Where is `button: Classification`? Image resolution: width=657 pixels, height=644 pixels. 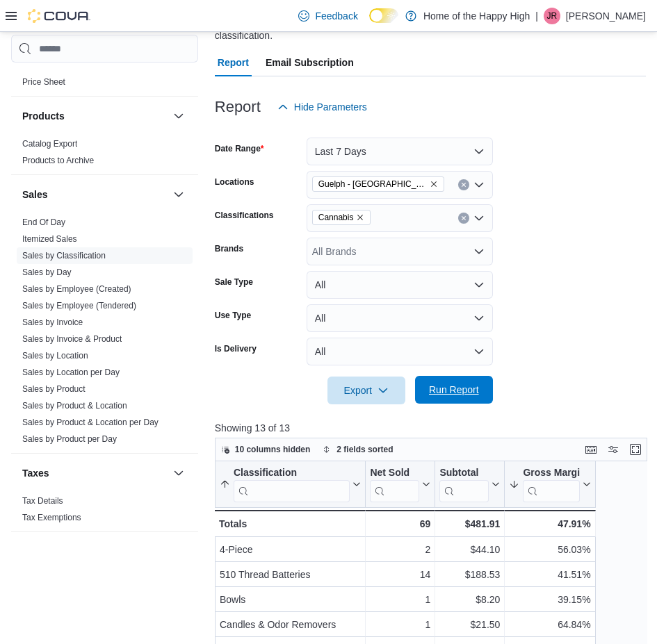
button: Classification is located at coordinates (290, 484).